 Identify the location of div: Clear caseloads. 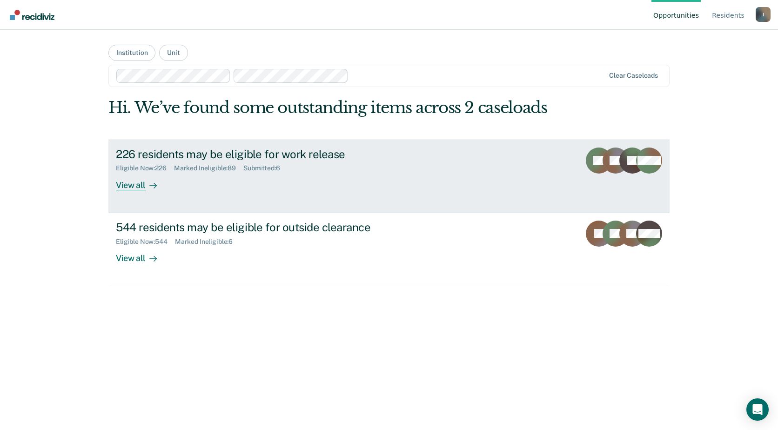
(633, 75).